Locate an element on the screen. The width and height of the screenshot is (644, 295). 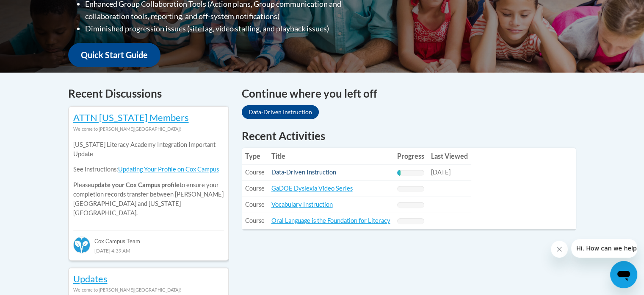
a: Oral Language is the Foundation for Literacy is located at coordinates (331, 220).